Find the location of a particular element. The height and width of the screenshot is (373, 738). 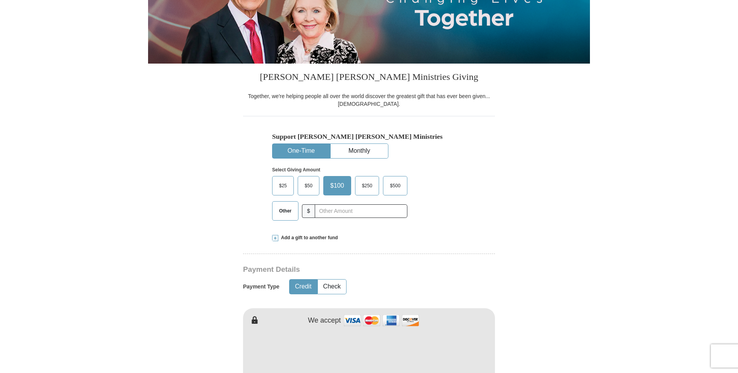

h4: We accept is located at coordinates (324, 321).